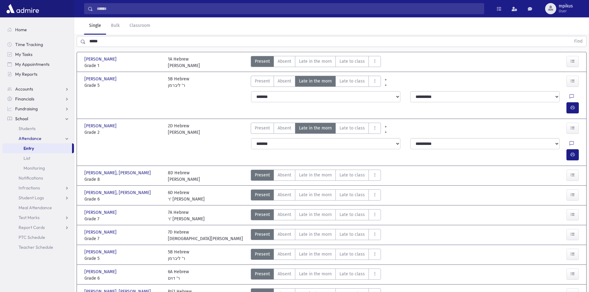 The image size is (589, 292). What do you see at coordinates (31, 198) in the screenshot?
I see `span: Student Logs` at bounding box center [31, 198].